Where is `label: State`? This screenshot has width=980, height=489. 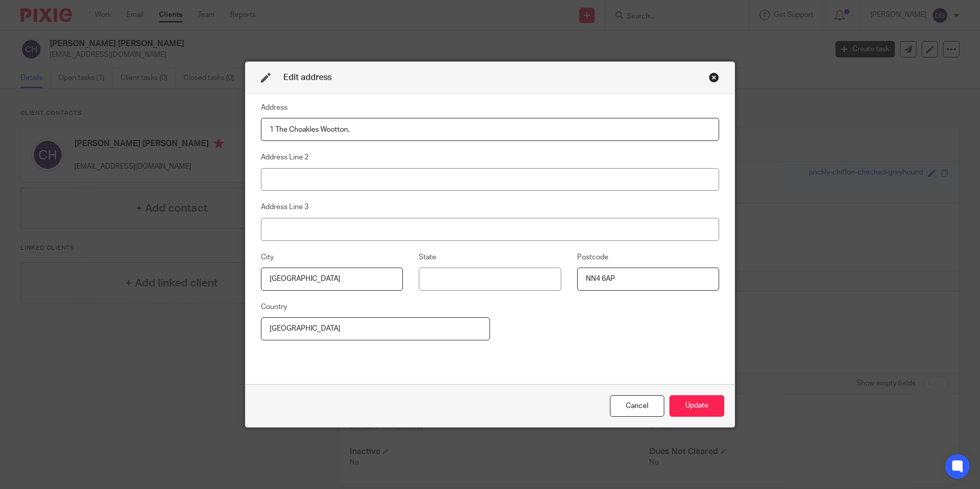
label: State is located at coordinates (427, 257).